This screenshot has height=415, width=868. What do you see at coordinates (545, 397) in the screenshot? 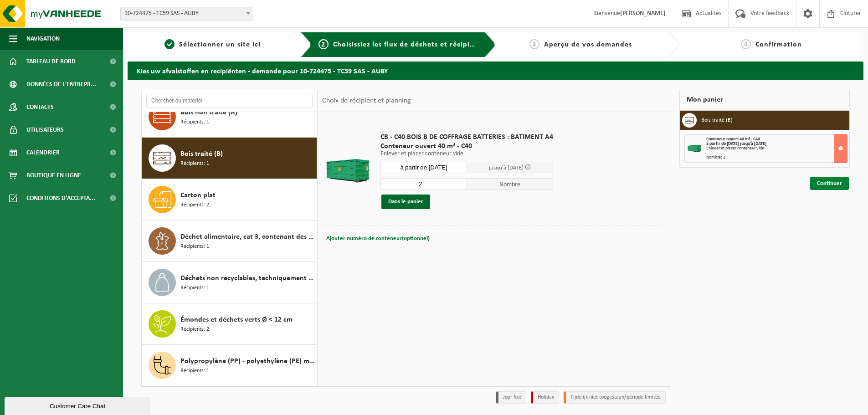
I see `li: Holiday` at bounding box center [545, 397].